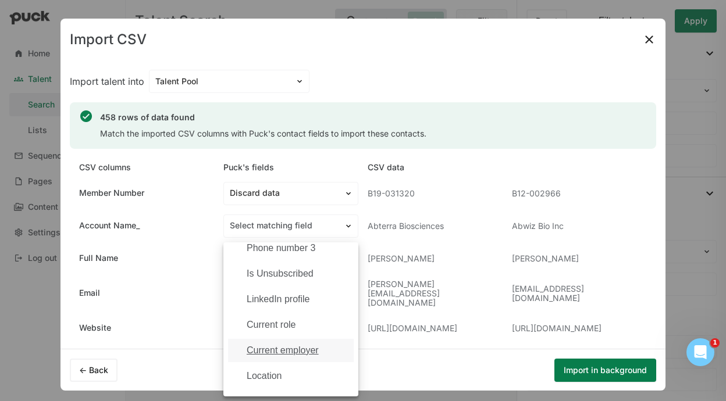 Image resolution: width=726 pixels, height=401 pixels. Describe the element at coordinates (715, 343) in the screenshot. I see `span: 1` at that location.